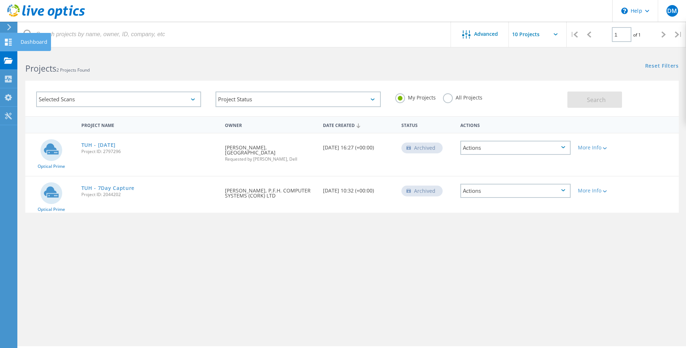 The width and height of the screenshot is (686, 348). What do you see at coordinates (486, 34) in the screenshot?
I see `span: Advanced` at bounding box center [486, 34].